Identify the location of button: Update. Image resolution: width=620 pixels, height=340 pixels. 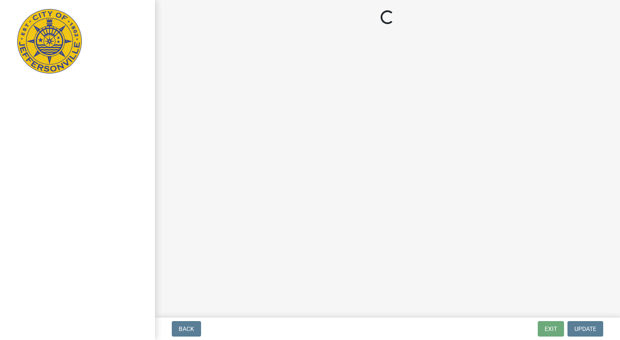
(585, 329).